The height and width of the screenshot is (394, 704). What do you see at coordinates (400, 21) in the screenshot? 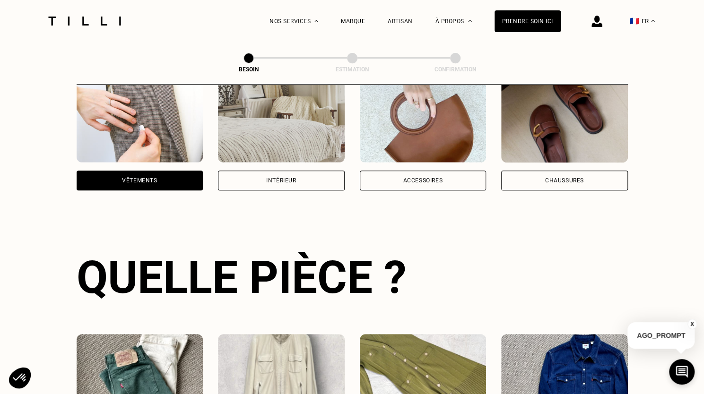
I see `a: Artisan` at bounding box center [400, 21].